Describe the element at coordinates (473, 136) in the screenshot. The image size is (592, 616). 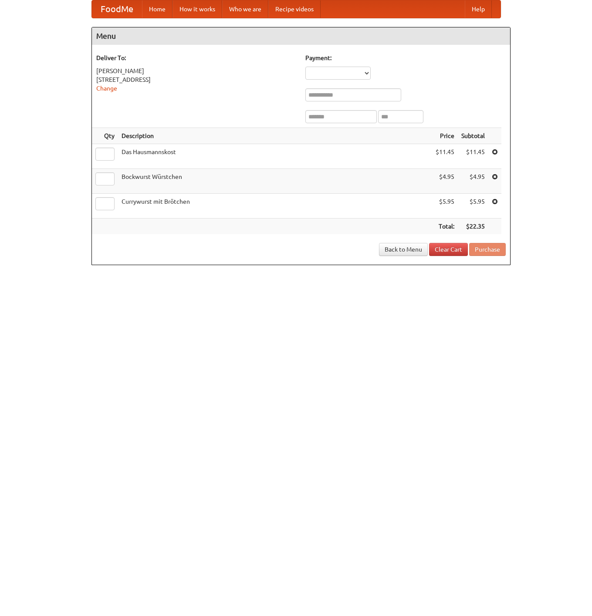
I see `th: Subtotal` at that location.